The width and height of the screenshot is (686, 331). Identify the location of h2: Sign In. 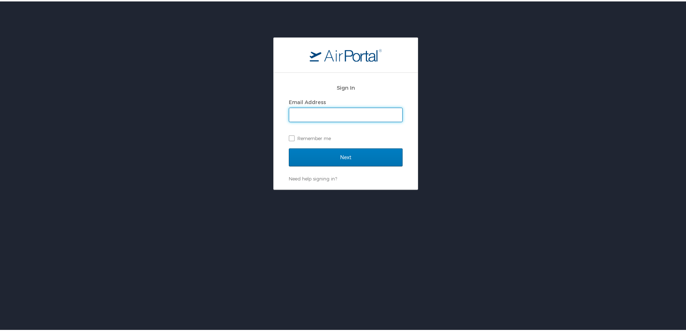
(346, 86).